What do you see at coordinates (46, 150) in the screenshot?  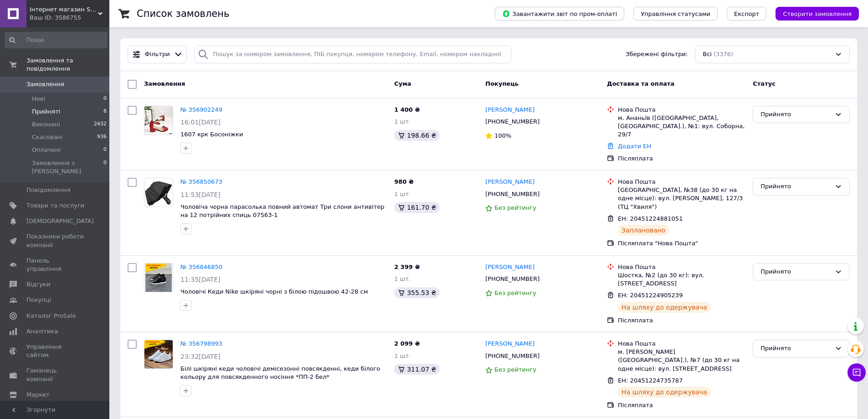 I see `span: Оплачені` at bounding box center [46, 150].